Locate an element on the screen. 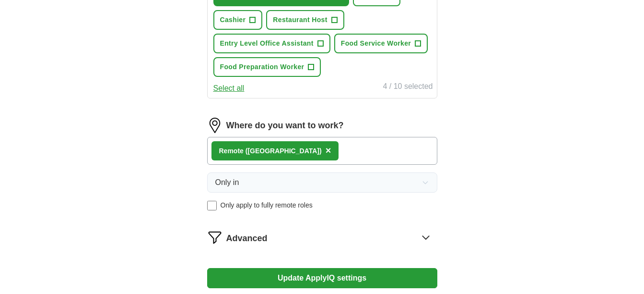  span: Food Service Worker is located at coordinates (376, 43).